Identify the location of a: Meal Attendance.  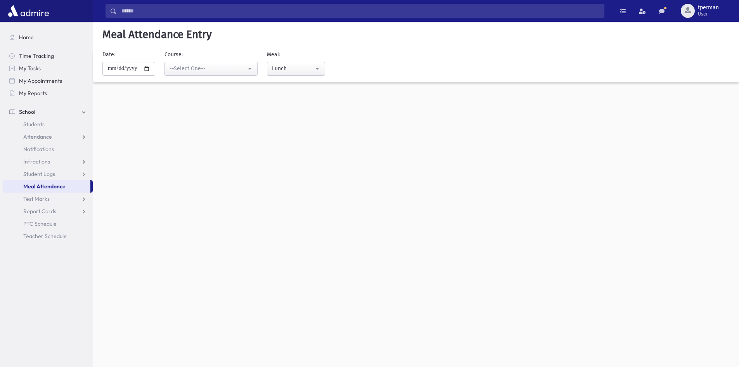
(47, 186).